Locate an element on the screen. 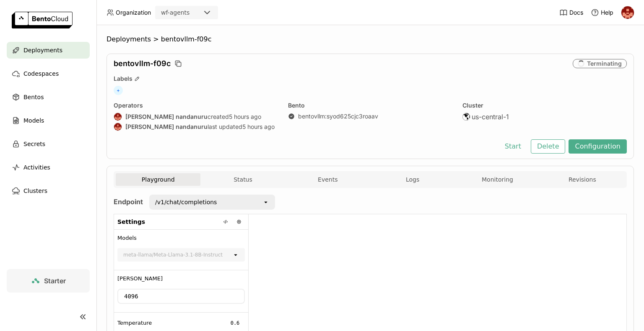  button: Delete is located at coordinates (548, 146).